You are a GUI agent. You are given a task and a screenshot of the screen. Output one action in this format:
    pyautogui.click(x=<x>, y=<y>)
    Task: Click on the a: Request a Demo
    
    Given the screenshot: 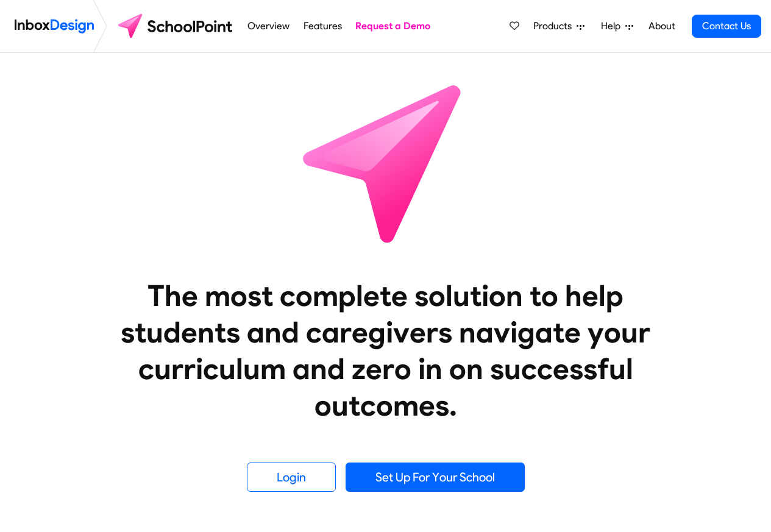 What is the action you would take?
    pyautogui.click(x=393, y=26)
    